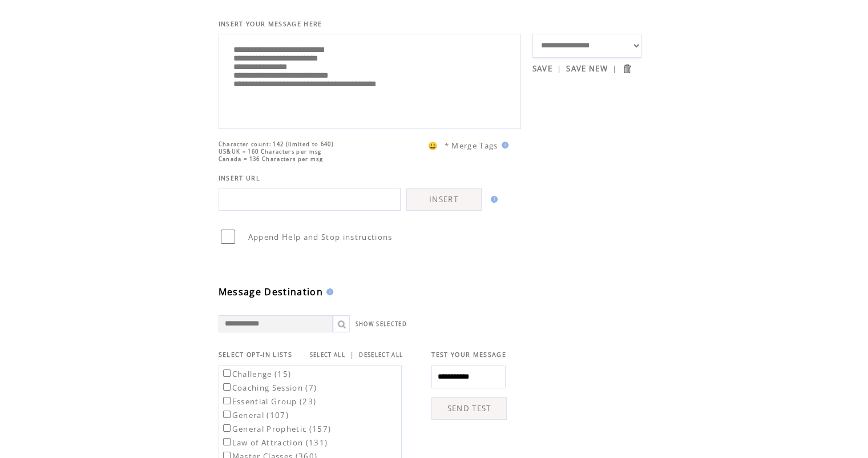  Describe the element at coordinates (468, 355) in the screenshot. I see `span: TEST YOUR MESSAGE` at that location.